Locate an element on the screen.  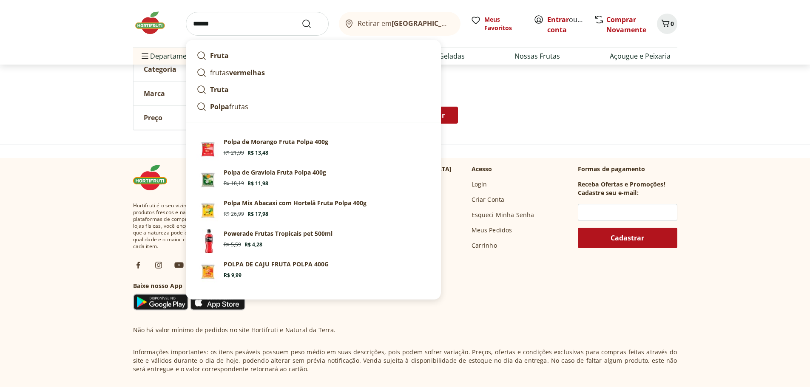
span: Meus Favoritos is located at coordinates (504, 24).